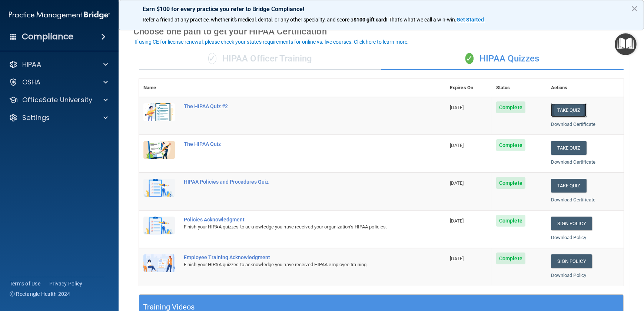  Describe the element at coordinates (471, 19) in the screenshot. I see `a: Get Started` at that location.